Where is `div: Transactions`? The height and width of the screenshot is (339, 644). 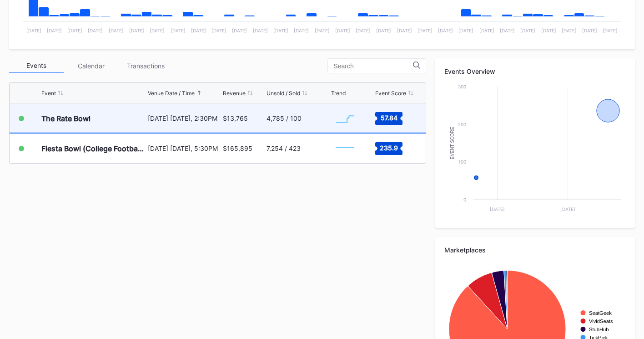 div: Transactions is located at coordinates (146, 66).